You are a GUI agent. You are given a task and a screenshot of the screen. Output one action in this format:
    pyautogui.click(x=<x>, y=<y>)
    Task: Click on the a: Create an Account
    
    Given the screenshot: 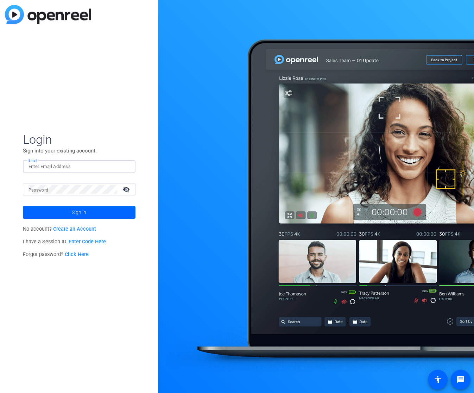 What is the action you would take?
    pyautogui.click(x=75, y=229)
    